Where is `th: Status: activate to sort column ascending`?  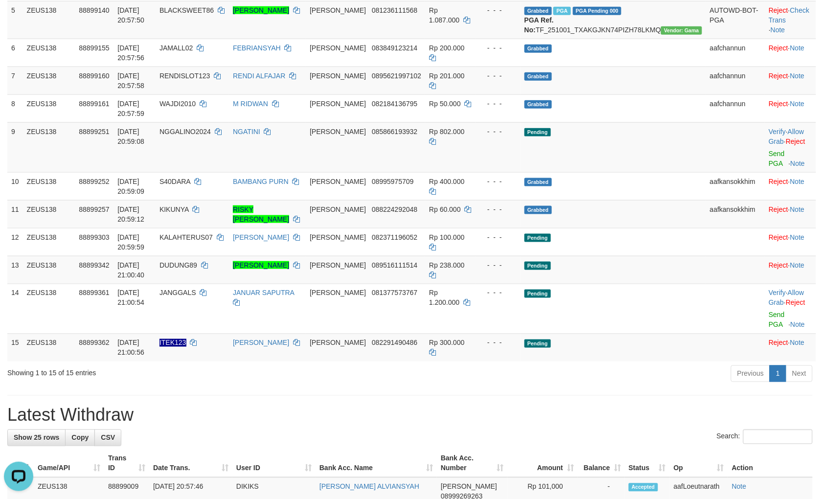
th: Status: activate to sort column ascending is located at coordinates (647, 463).